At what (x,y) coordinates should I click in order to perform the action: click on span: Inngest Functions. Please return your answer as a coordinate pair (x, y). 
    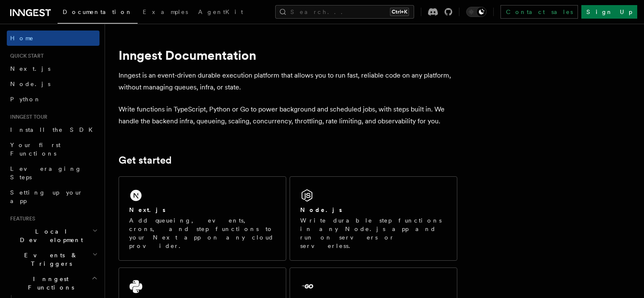
    Looking at the image, I should click on (49, 283).